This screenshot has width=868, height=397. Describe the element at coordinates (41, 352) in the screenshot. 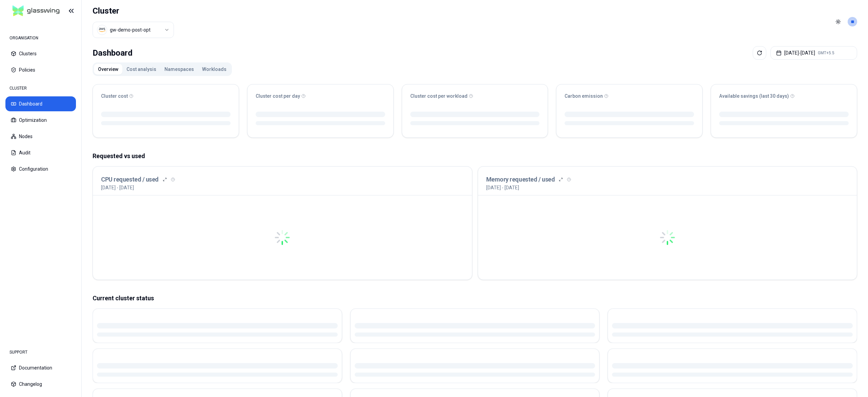

I see `div: SUPPORT` at that location.